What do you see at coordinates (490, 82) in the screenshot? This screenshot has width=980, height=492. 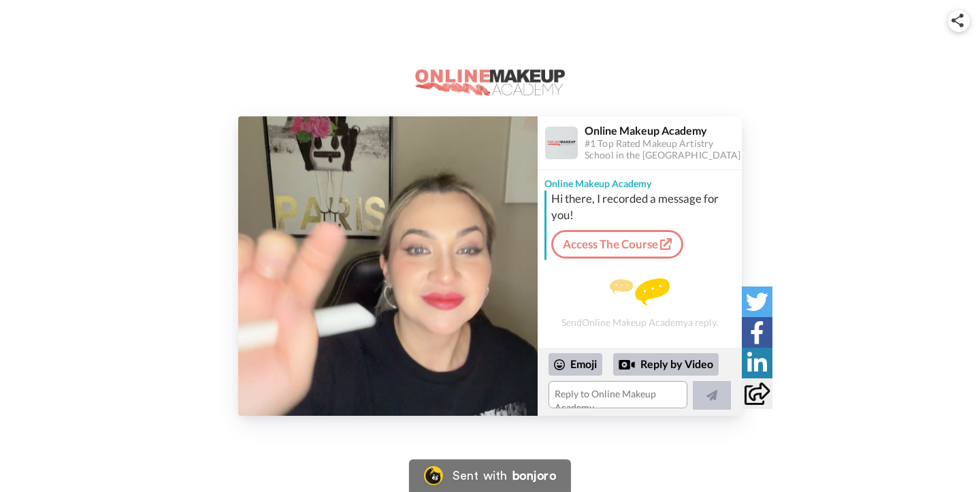 I see `img: logo` at bounding box center [490, 82].